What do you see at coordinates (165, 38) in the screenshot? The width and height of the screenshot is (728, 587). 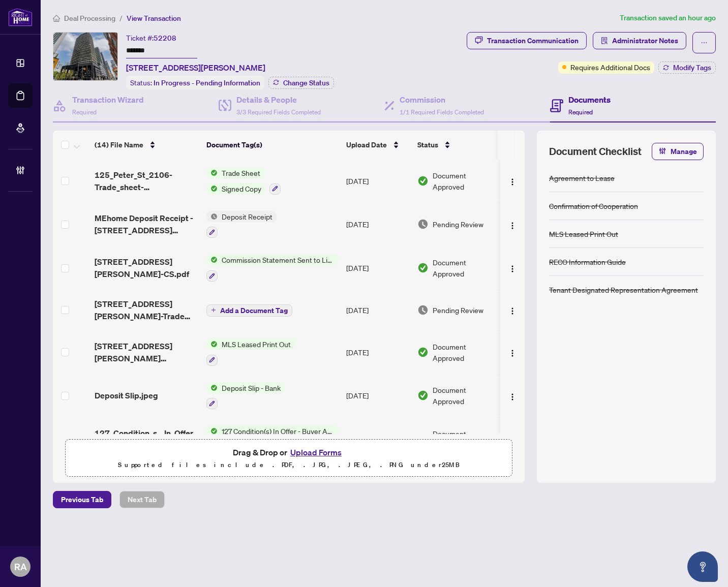 I see `span: 52208` at bounding box center [165, 38].